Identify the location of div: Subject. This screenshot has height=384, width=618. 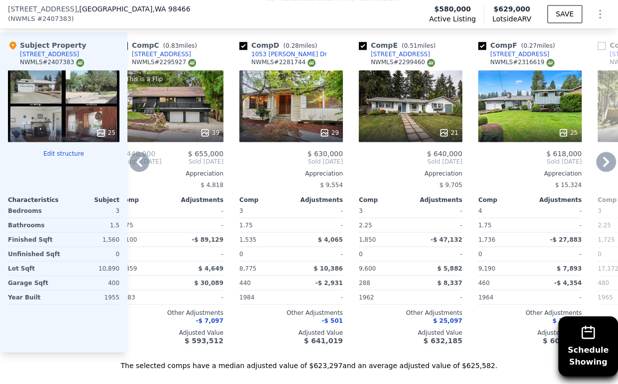
(92, 200).